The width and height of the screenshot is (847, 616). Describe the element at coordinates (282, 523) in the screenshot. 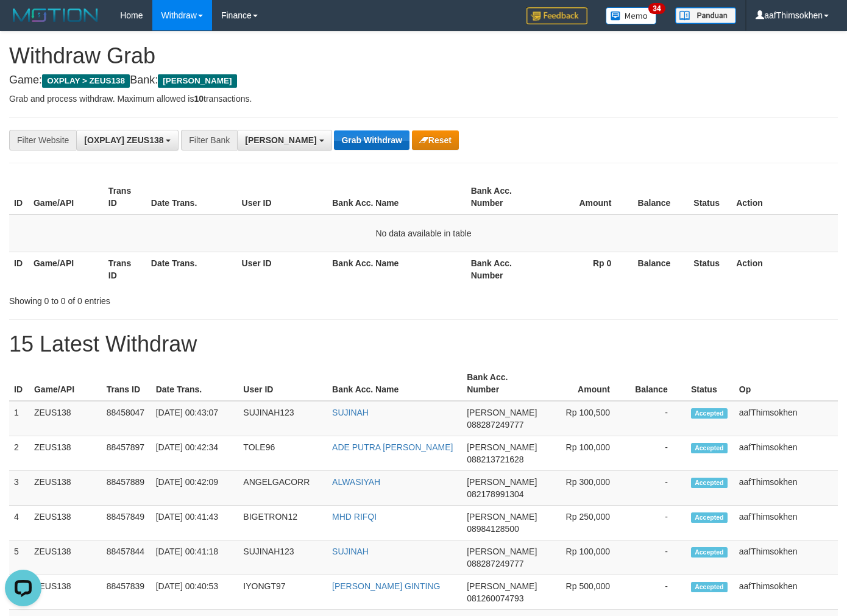

I see `td: BIGETRON12` at that location.